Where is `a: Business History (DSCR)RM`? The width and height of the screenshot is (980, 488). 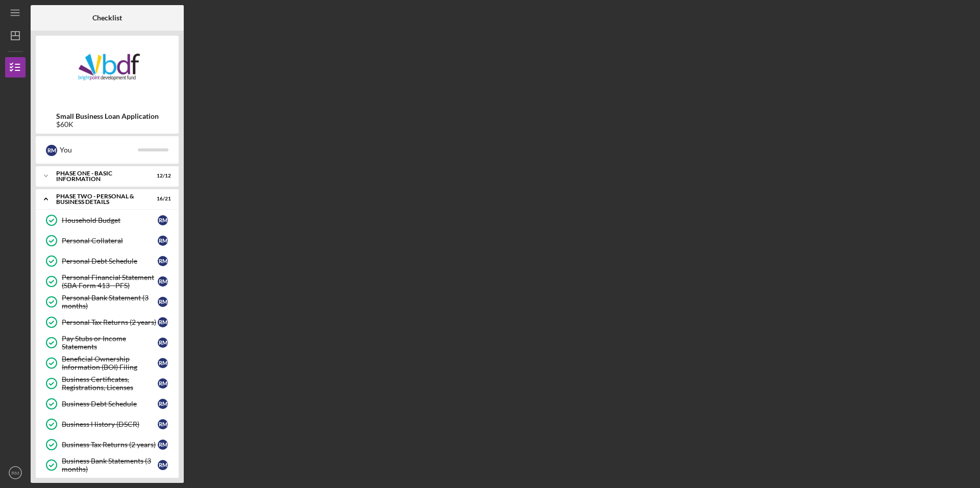 a: Business History (DSCR)RM is located at coordinates (107, 424).